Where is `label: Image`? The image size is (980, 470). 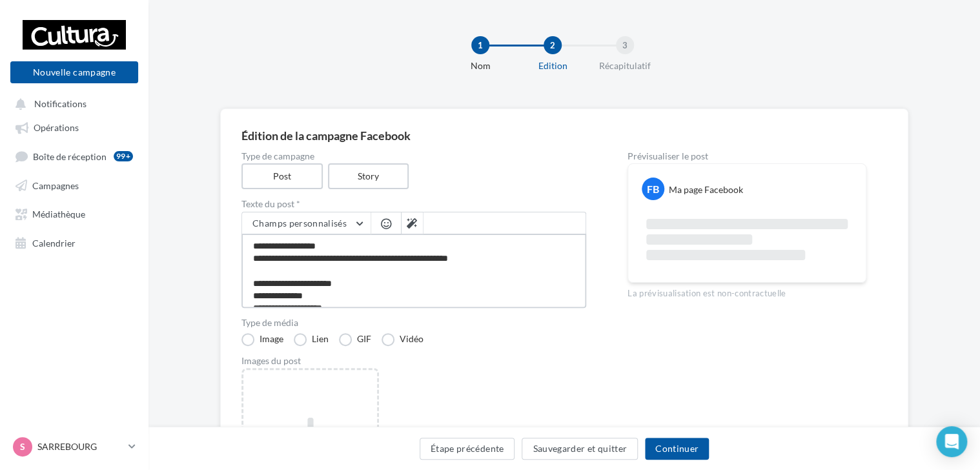 label: Image is located at coordinates (262, 339).